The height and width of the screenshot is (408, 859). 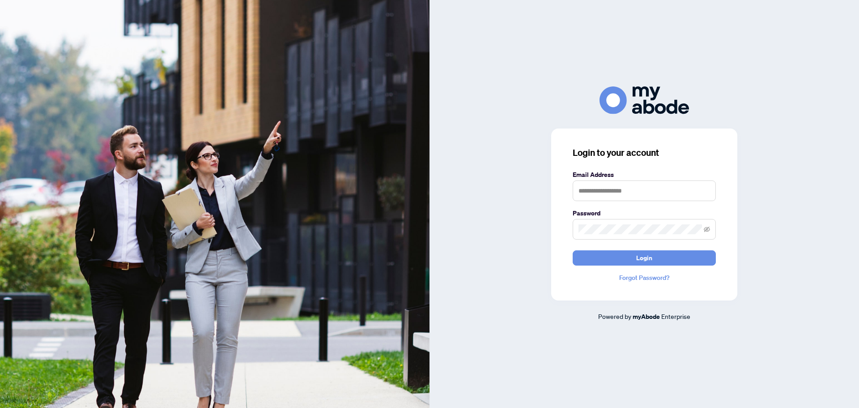 I want to click on img: ma-logo, so click(x=645, y=100).